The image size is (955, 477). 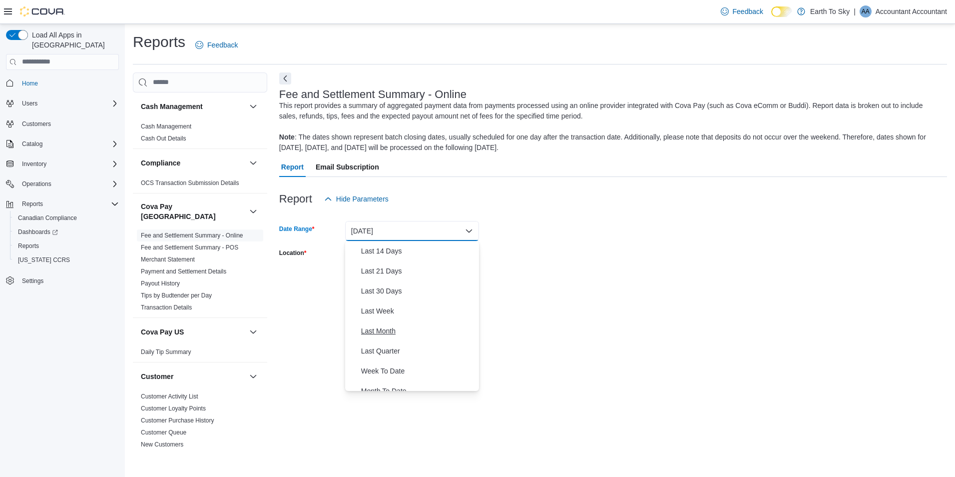 I want to click on span: Week To Date, so click(x=418, y=371).